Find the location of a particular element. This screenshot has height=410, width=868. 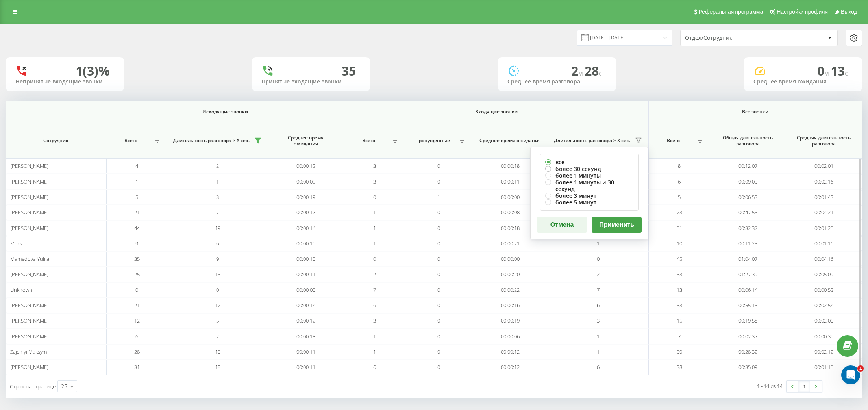

label: более 1 минуты is located at coordinates (589, 175).